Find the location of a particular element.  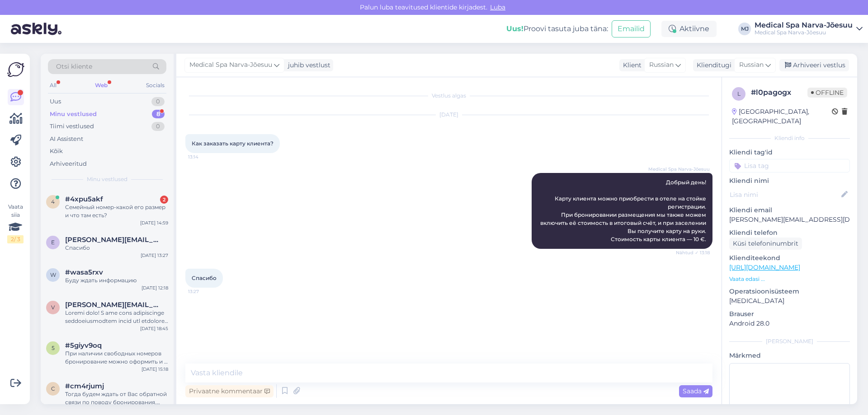

p: Android 28.0 is located at coordinates (790, 324).